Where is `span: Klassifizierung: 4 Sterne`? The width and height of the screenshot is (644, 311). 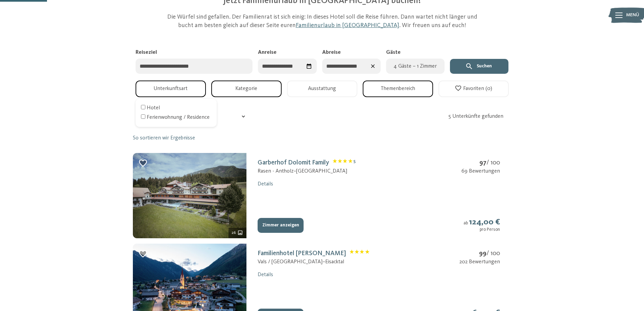
span: Klassifizierung: 4 Sterne is located at coordinates (359, 253).